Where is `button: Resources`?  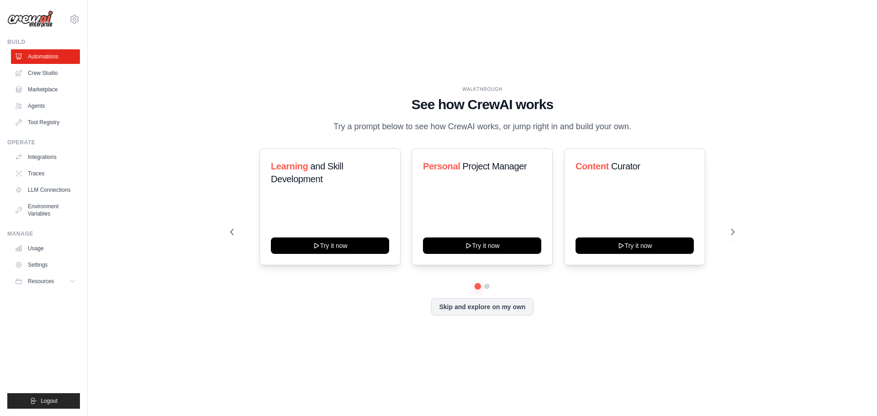 button: Resources is located at coordinates (45, 281).